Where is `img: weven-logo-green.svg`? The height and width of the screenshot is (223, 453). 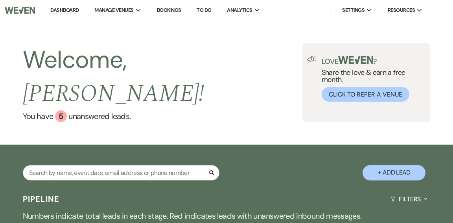
img: weven-logo-green.svg is located at coordinates (356, 60).